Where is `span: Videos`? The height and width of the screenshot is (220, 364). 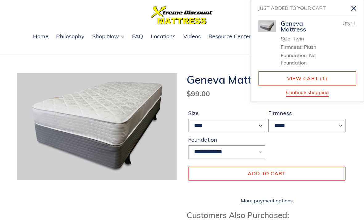 span: Videos is located at coordinates (192, 36).